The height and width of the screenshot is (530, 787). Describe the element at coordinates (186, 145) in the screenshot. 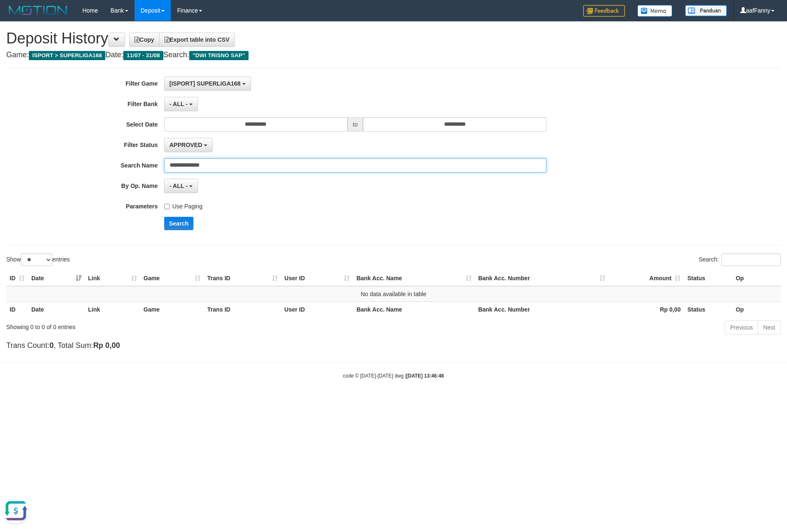

I see `span: APPROVED` at that location.